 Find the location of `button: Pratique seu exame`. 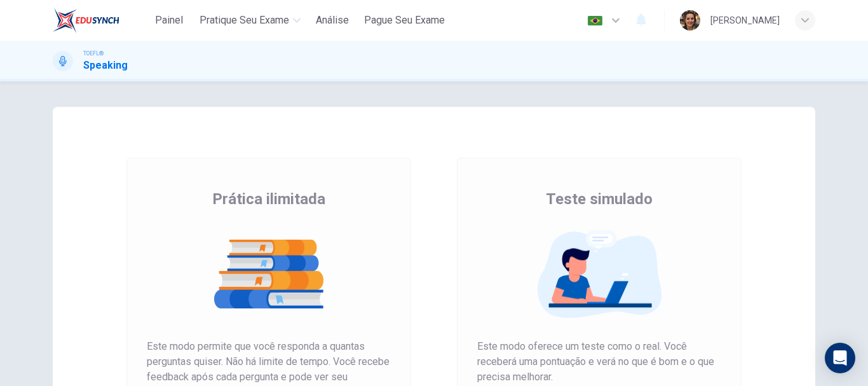

button: Pratique seu exame is located at coordinates (249, 21).